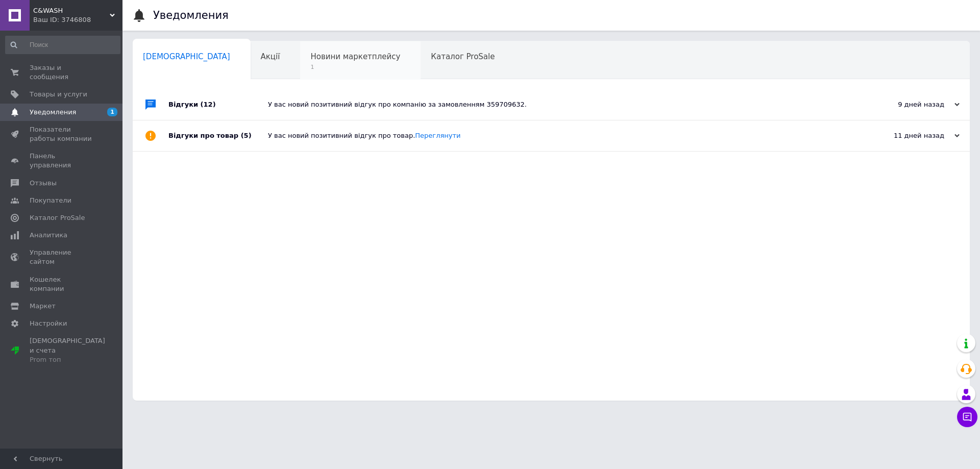  What do you see at coordinates (246, 135) in the screenshot?
I see `span: (5)` at bounding box center [246, 135].